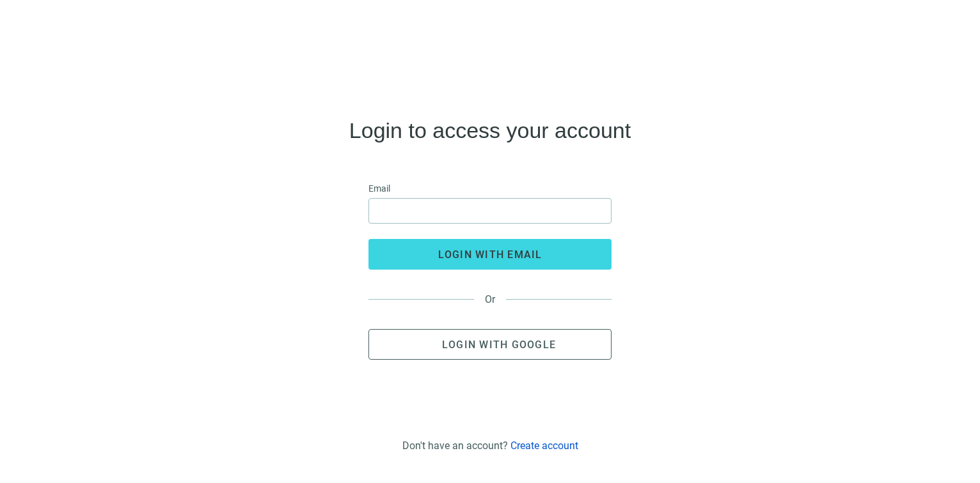  I want to click on button: Login with Google, so click(490, 345).